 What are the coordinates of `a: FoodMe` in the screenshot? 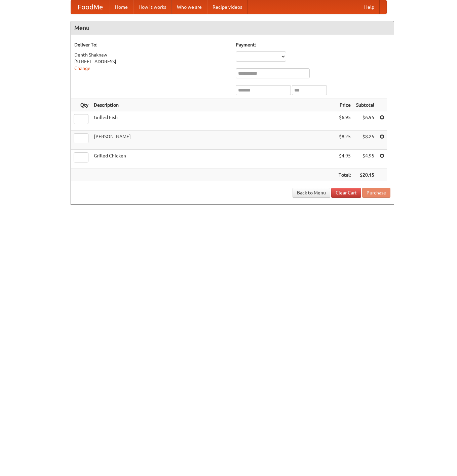 It's located at (90, 7).